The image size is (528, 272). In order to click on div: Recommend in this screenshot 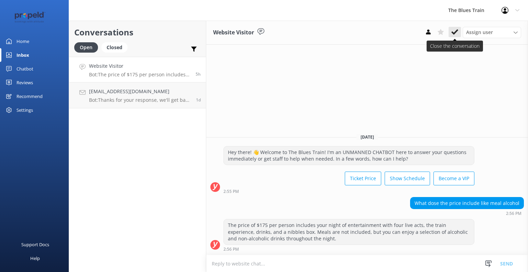, I will do `click(30, 96)`.